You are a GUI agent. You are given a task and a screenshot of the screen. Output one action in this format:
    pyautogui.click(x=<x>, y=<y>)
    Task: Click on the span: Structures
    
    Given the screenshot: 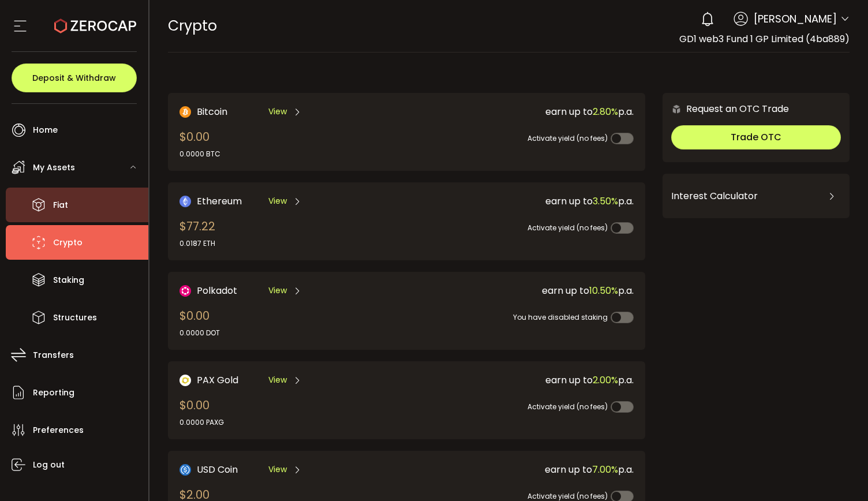 What is the action you would take?
    pyautogui.click(x=75, y=317)
    